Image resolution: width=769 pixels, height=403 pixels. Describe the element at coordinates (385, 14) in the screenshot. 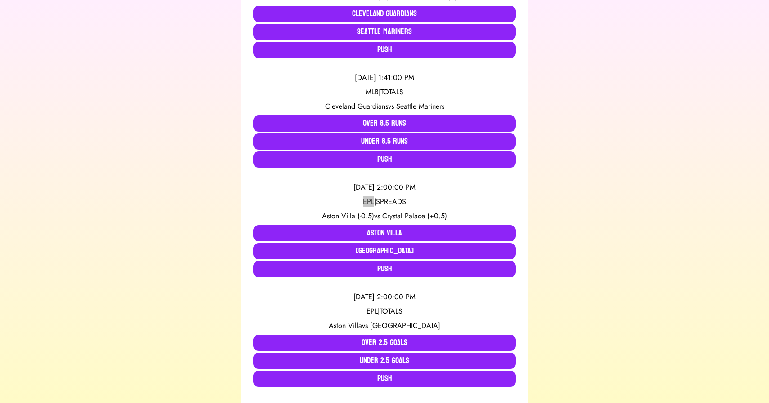

I see `button: Cleveland Guardians` at that location.